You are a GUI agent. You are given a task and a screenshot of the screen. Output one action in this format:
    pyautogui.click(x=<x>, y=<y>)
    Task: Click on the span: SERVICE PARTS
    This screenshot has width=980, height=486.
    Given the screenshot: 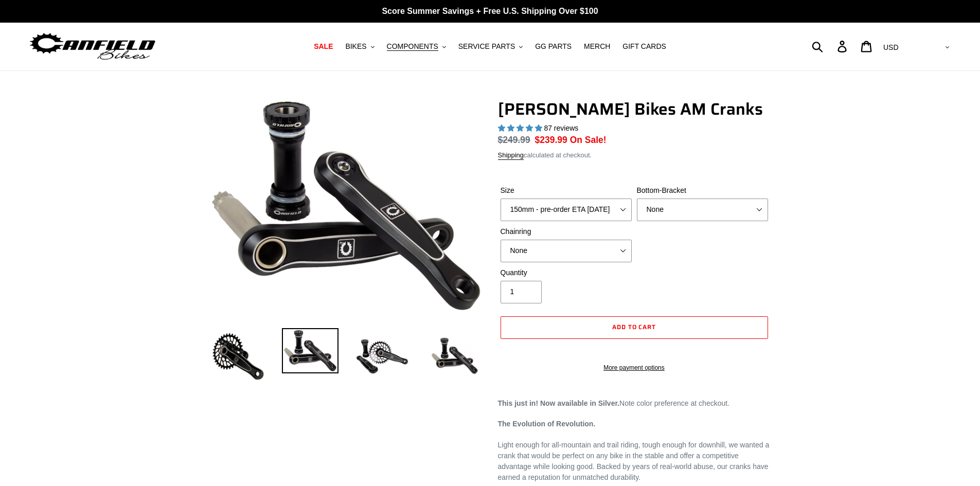 What is the action you would take?
    pyautogui.click(x=487, y=46)
    